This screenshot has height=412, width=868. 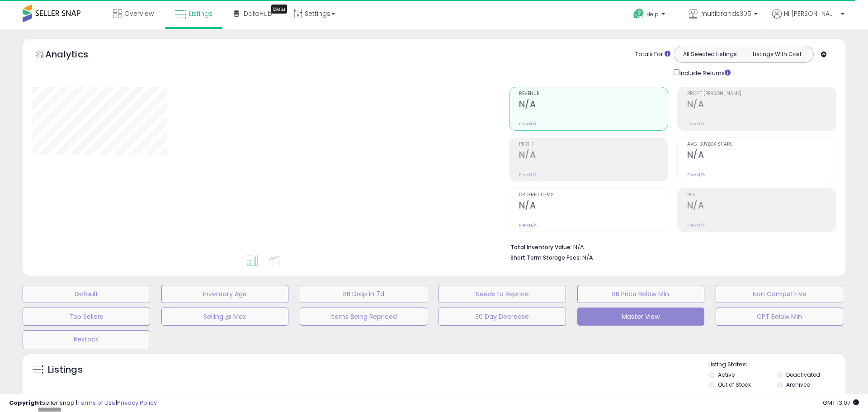 What do you see at coordinates (541, 247) in the screenshot?
I see `b: Total Inventory Value:` at bounding box center [541, 247].